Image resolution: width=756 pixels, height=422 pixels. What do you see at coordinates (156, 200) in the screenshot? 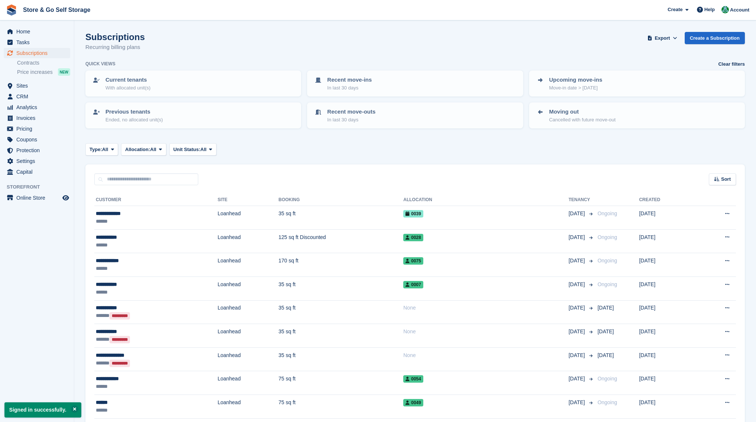
I see `th: Customer` at bounding box center [156, 200].